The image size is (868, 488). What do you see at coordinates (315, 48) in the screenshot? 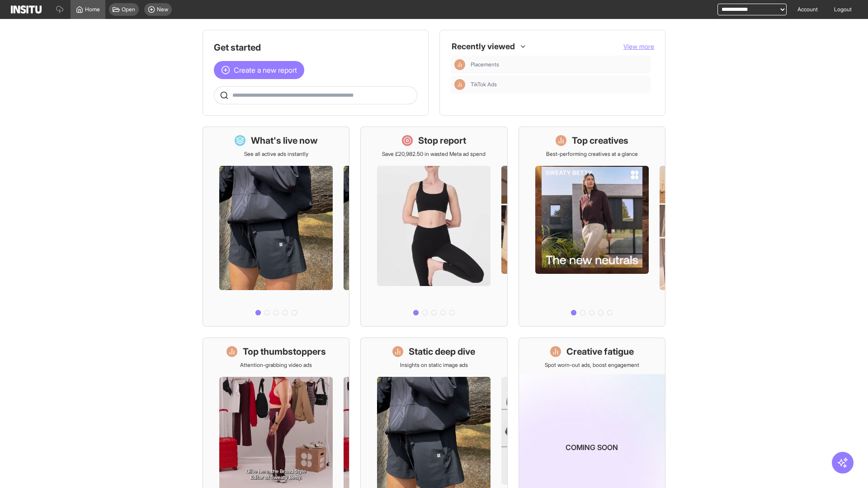
I see `h1: Get started` at bounding box center [315, 48].